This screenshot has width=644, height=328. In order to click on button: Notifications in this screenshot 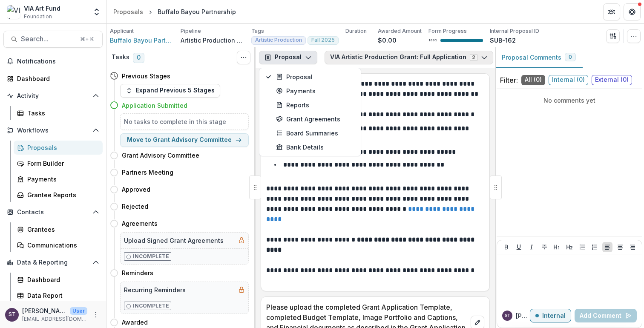, I will do `click(53, 61)`.